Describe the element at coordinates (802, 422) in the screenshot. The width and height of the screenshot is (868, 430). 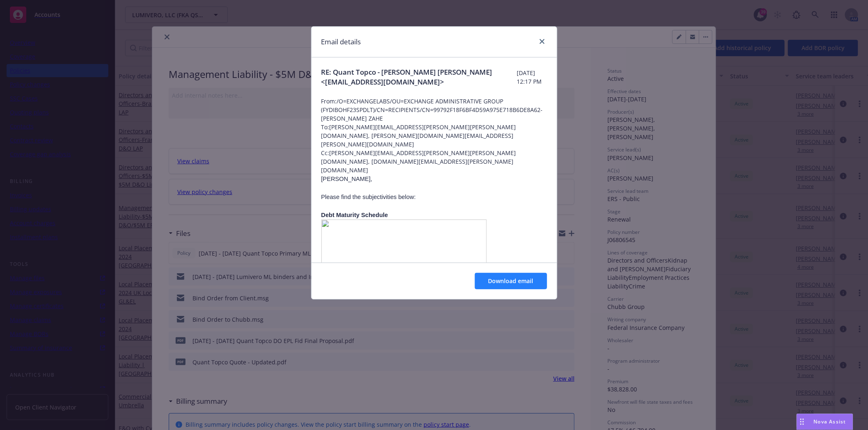
I see `div: Drag to move` at that location.